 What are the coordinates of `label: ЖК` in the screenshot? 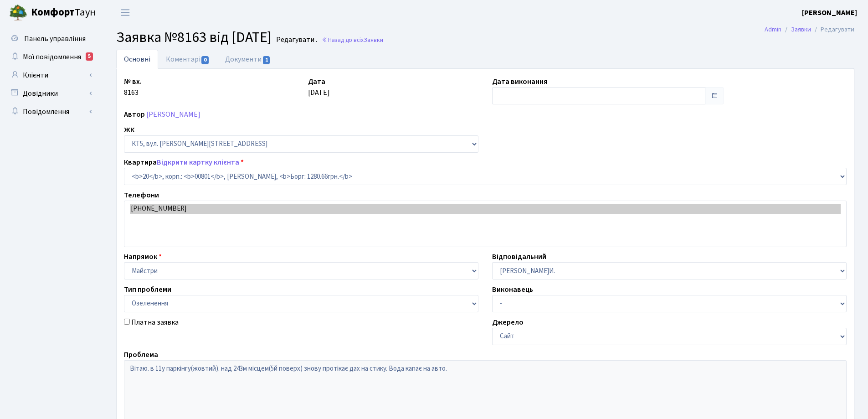 It's located at (129, 130).